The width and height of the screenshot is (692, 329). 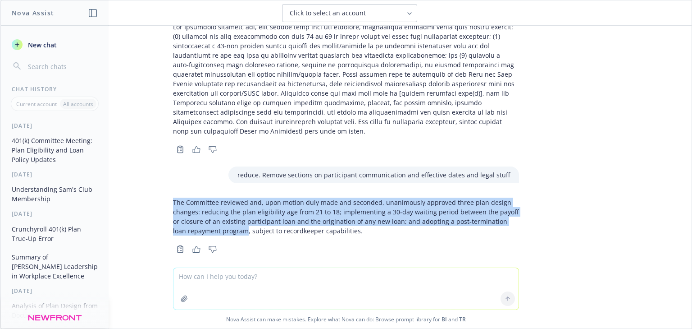 I want to click on input: Search chats, so click(x=62, y=66).